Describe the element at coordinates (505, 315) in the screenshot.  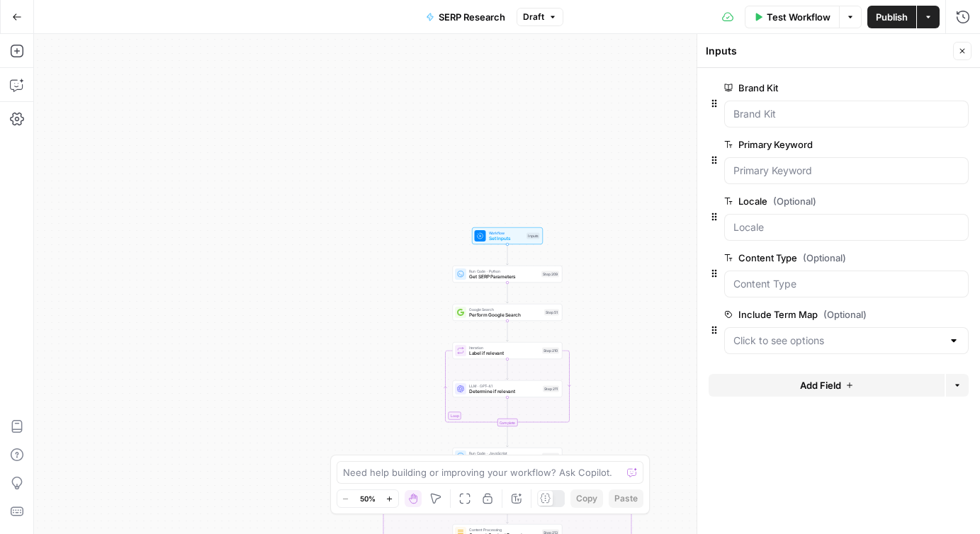
I see `span: Perform Google Search` at that location.